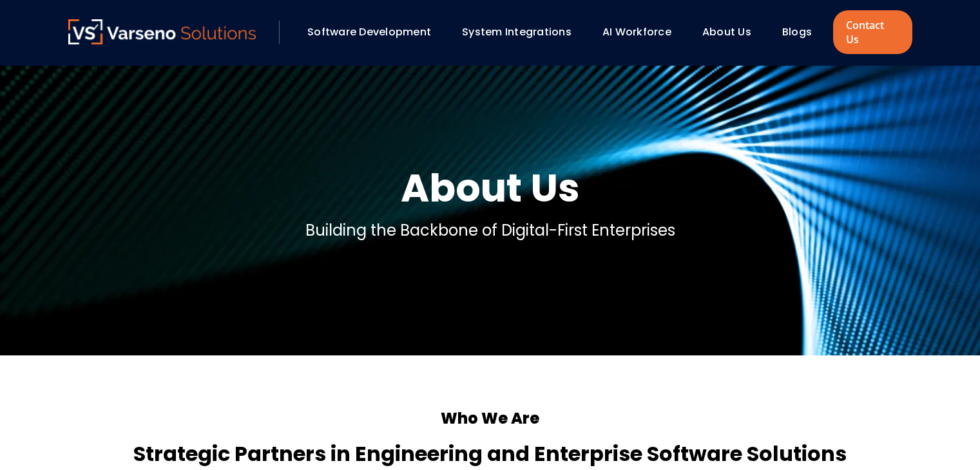 Image resolution: width=980 pixels, height=470 pixels. What do you see at coordinates (803, 32) in the screenshot?
I see `div: Blogs` at bounding box center [803, 32].